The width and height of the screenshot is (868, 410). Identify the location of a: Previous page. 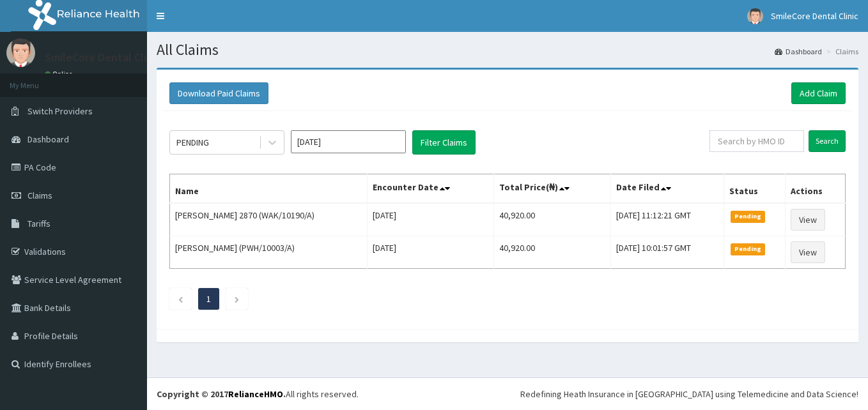
(181, 299).